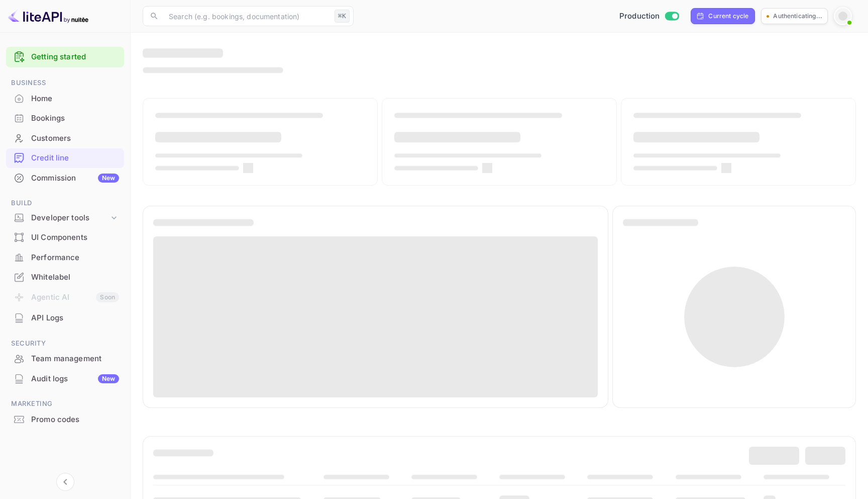 This screenshot has width=868, height=499. What do you see at coordinates (48, 16) in the screenshot?
I see `img: LiteAPI logo` at bounding box center [48, 16].